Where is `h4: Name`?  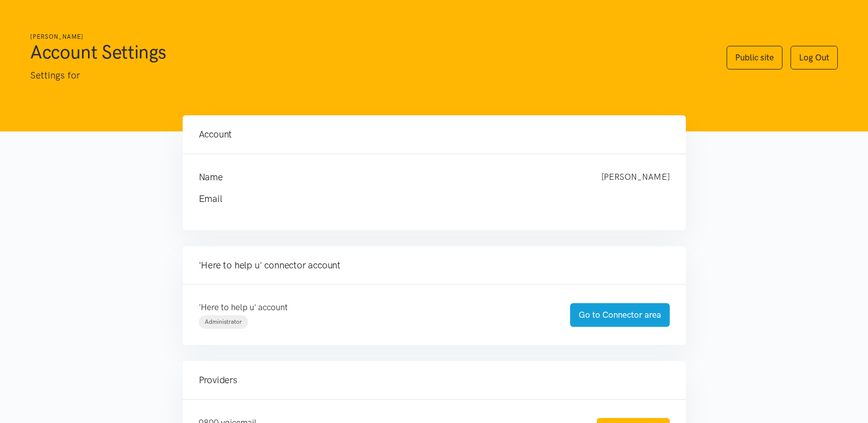 h4: Name is located at coordinates (390, 177).